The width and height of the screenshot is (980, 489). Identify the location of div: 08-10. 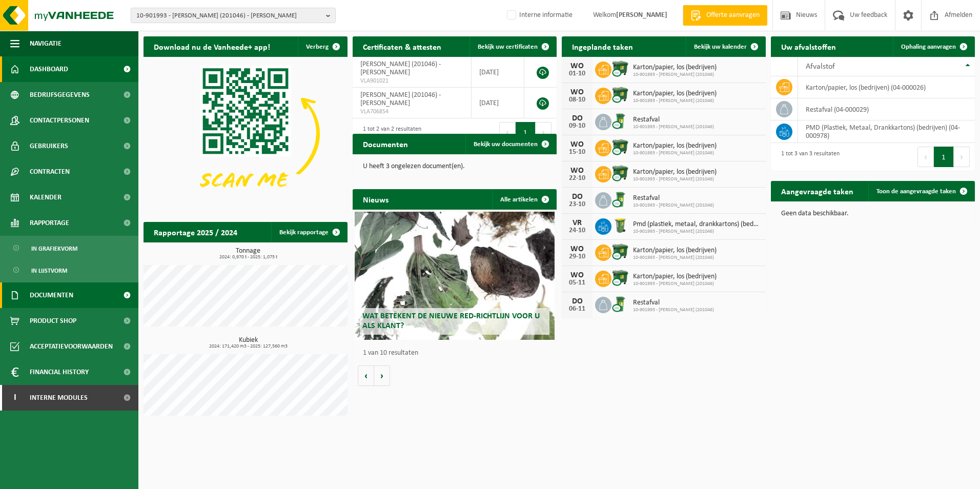
(577, 100).